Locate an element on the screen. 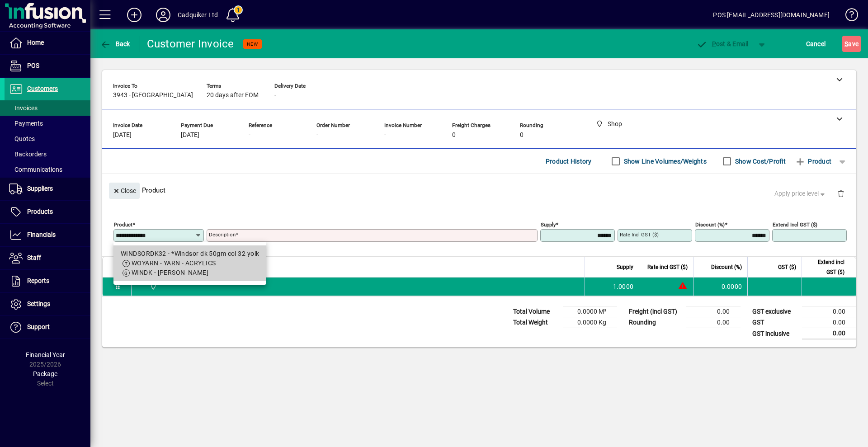  span: POS is located at coordinates (33, 65).